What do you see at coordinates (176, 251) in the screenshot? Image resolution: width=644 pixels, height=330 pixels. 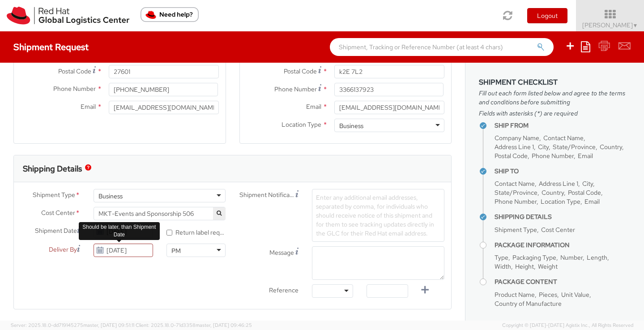 I see `div: PM` at bounding box center [176, 251].